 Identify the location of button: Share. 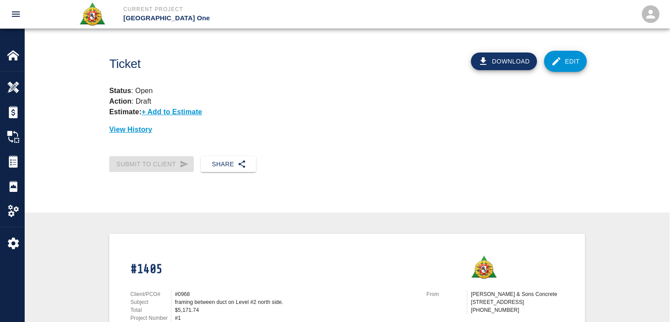
(228, 164).